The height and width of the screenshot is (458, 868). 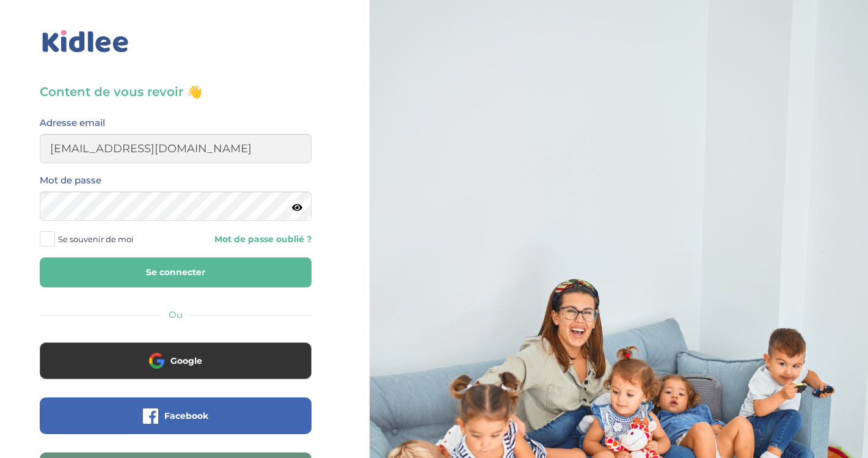 I want to click on img: google.png, so click(x=157, y=360).